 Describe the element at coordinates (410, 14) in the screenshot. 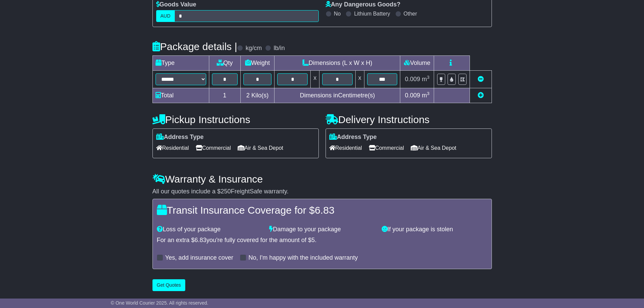

I see `label: Other` at that location.